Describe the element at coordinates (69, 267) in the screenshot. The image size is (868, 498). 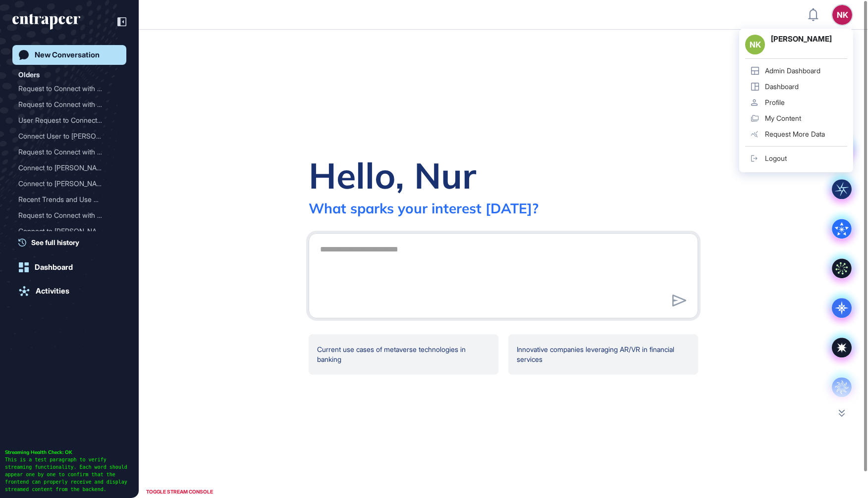
I see `a: Dashboard` at that location.